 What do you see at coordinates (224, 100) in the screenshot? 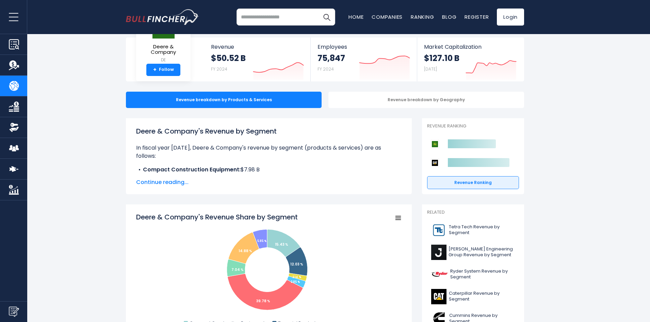
I see `div: Revenue breakdown by Products & Services` at bounding box center [224, 100].